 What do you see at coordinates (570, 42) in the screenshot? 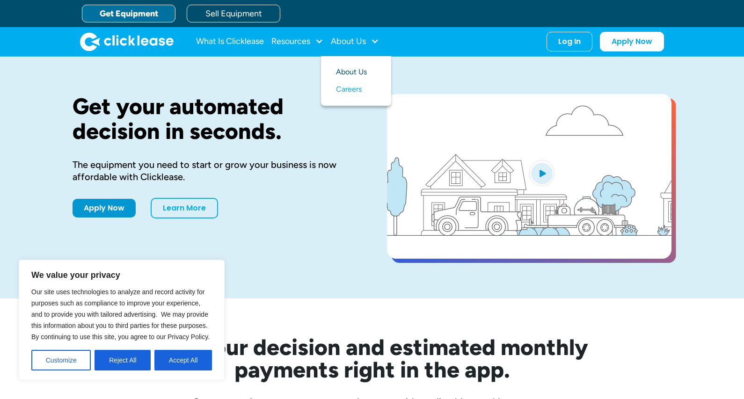
I see `div: Log In` at bounding box center [570, 42].